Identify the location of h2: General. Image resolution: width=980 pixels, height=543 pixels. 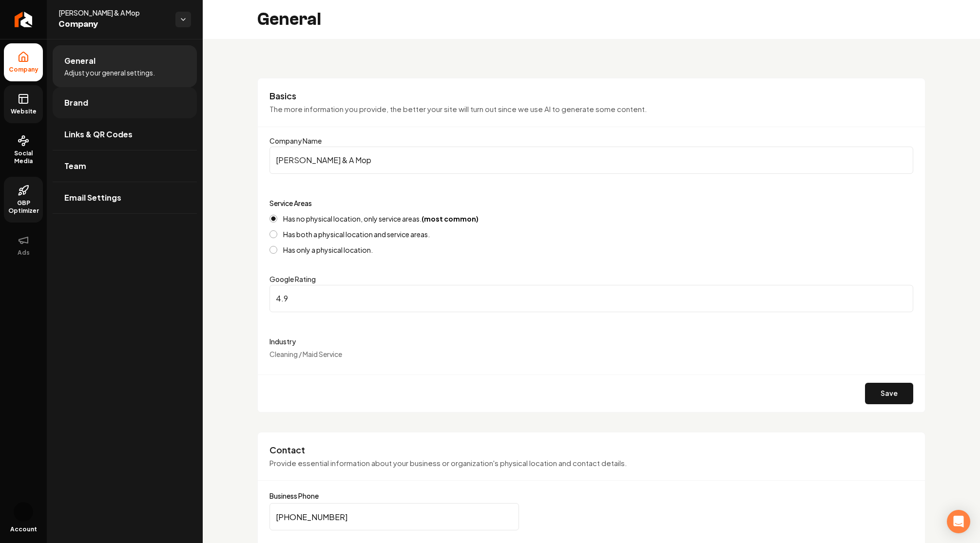
(289, 19).